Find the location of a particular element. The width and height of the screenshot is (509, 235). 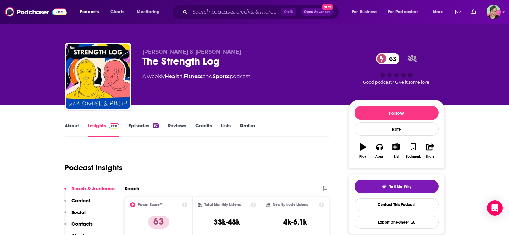

div: 63Good podcast? Give it some love! is located at coordinates (397, 69).